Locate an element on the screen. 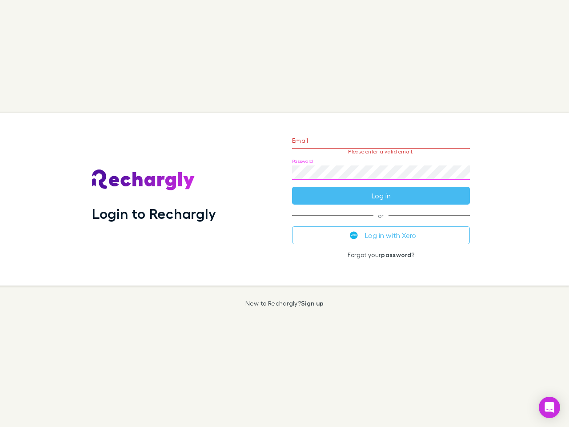 The image size is (569, 427). div: Open Intercom Messenger is located at coordinates (550, 407).